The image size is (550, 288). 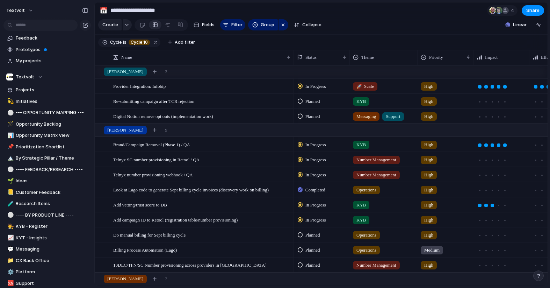 What do you see at coordinates (110, 25) in the screenshot?
I see `span: Create` at bounding box center [110, 25].